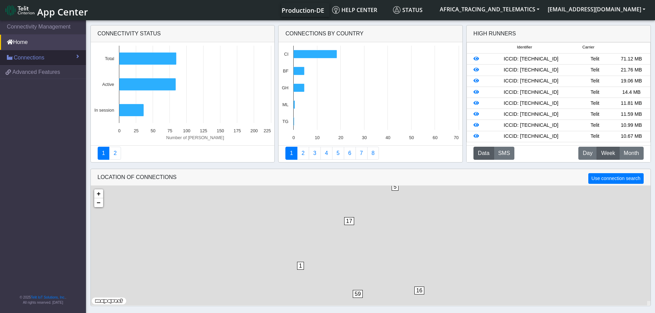 This screenshot has height=313, width=655. Describe the element at coordinates (413, 10) in the screenshot. I see `a: Status` at that location.